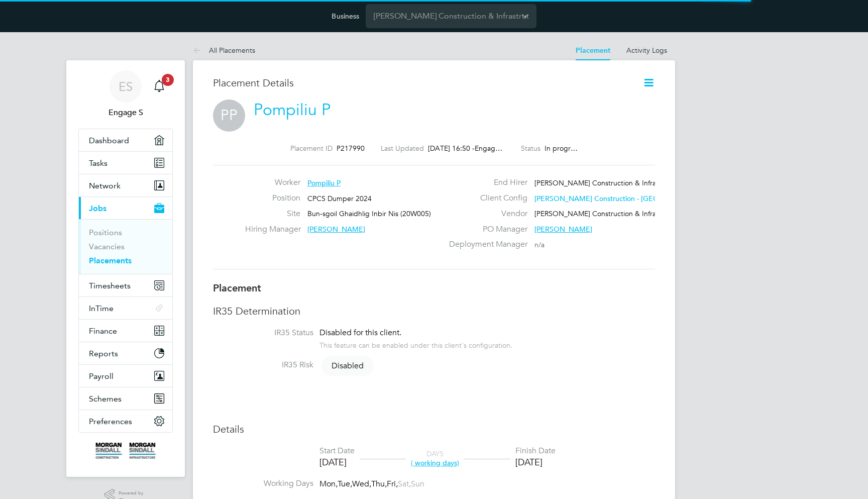 This screenshot has height=499, width=868. I want to click on a: 3, so click(159, 86).